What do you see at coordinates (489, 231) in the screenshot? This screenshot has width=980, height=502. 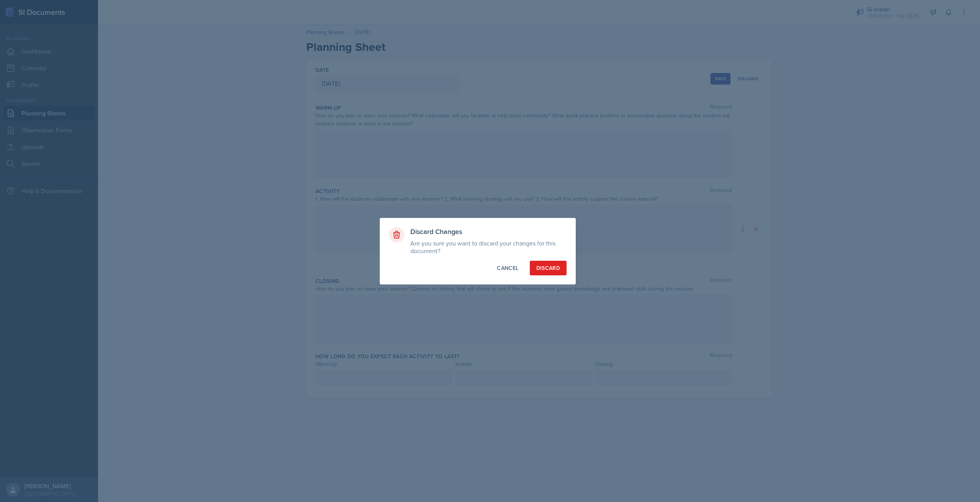 I see `h3: Discard Changes` at bounding box center [489, 231].